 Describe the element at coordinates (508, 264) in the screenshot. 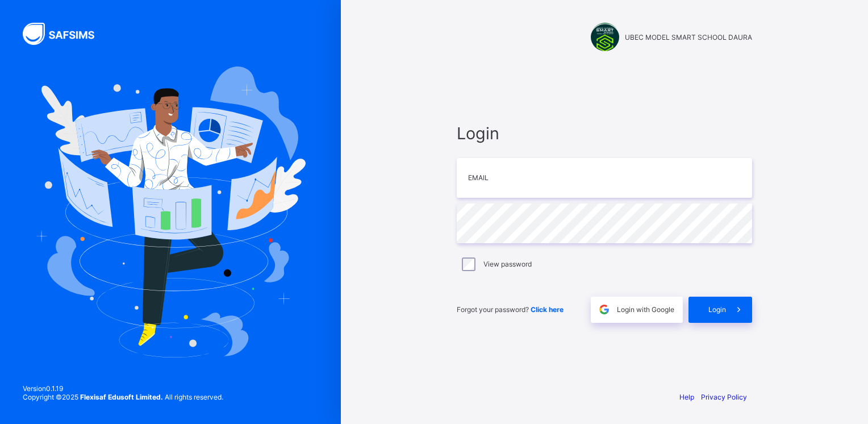

I see `label: View password` at that location.